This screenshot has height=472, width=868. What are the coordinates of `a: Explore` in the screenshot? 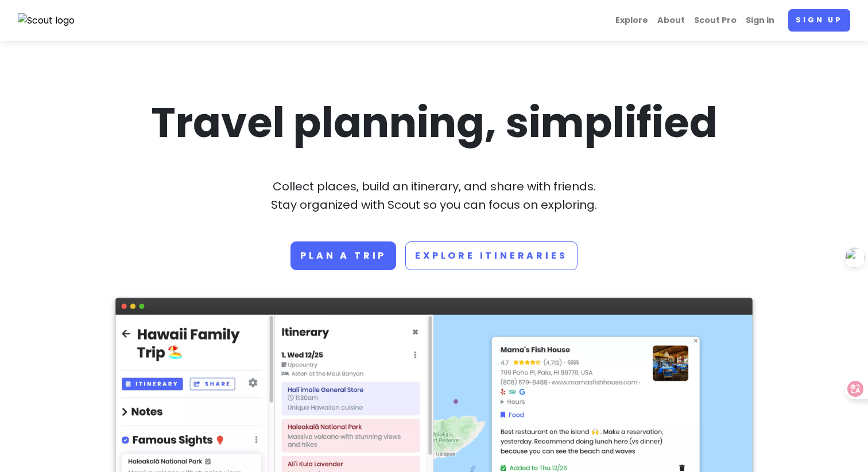 It's located at (631, 20).